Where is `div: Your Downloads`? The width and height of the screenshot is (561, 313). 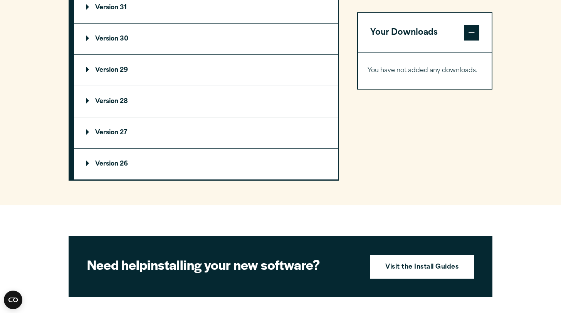 div: Your Downloads is located at coordinates (425, 71).